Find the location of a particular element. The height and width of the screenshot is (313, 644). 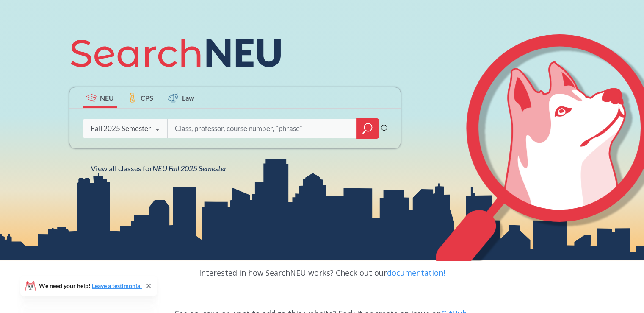

svg: magnifying glass is located at coordinates (368, 129).